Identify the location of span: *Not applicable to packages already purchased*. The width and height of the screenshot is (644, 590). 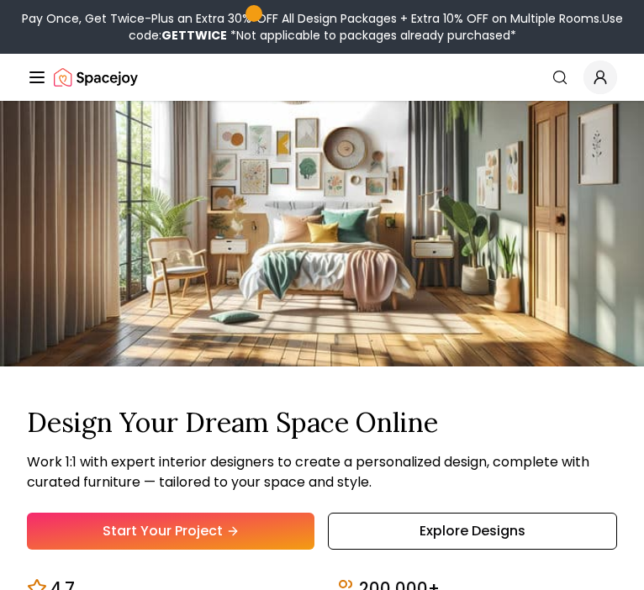
(371, 35).